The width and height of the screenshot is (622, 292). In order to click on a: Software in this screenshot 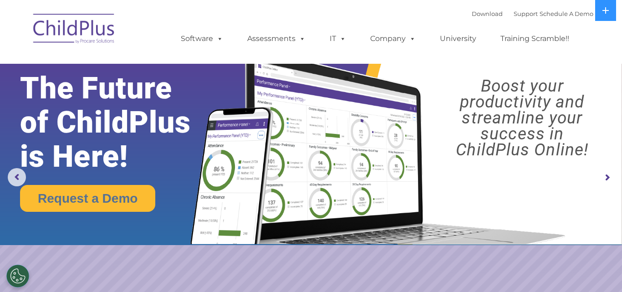, I will do `click(202, 39)`.